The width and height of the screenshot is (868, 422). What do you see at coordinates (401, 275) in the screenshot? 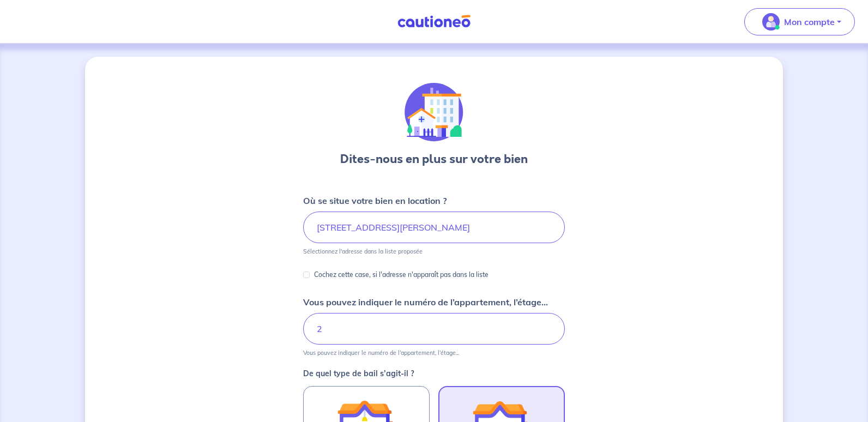
I see `p: Cochez cette case, si l'adresse n'apparaît pas dans la liste` at bounding box center [401, 275].